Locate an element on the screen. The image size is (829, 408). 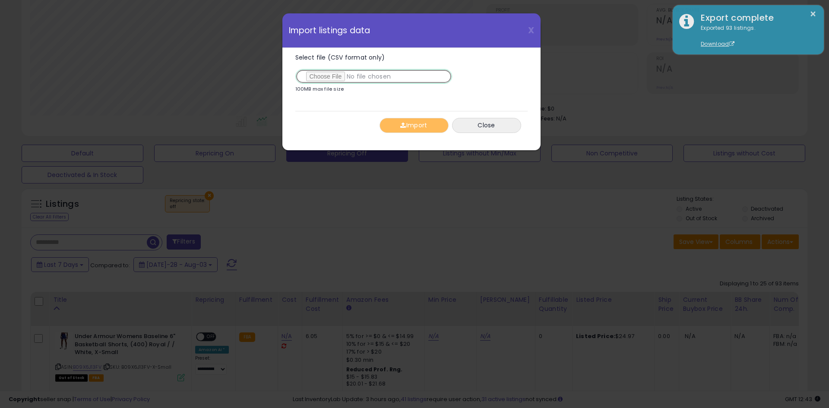
p: 100MB max file size is located at coordinates (320, 89).